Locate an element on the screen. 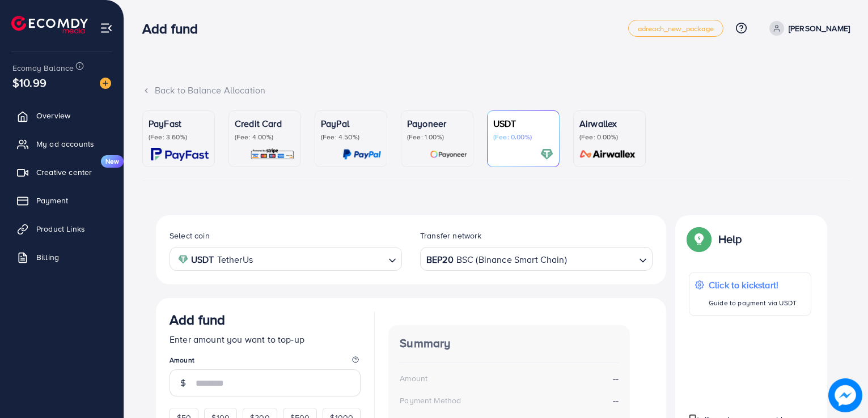 Image resolution: width=868 pixels, height=418 pixels. span: My ad accounts is located at coordinates (65, 144).